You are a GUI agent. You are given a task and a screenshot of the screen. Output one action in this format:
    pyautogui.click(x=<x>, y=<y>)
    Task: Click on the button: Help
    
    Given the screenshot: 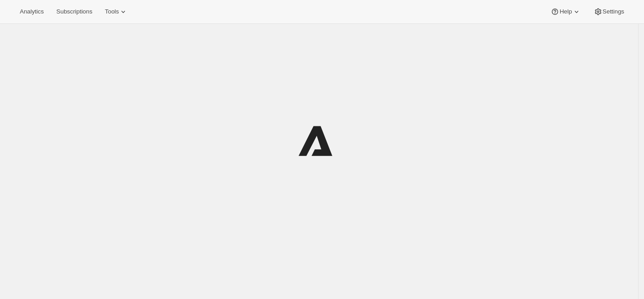 What is the action you would take?
    pyautogui.click(x=565, y=12)
    